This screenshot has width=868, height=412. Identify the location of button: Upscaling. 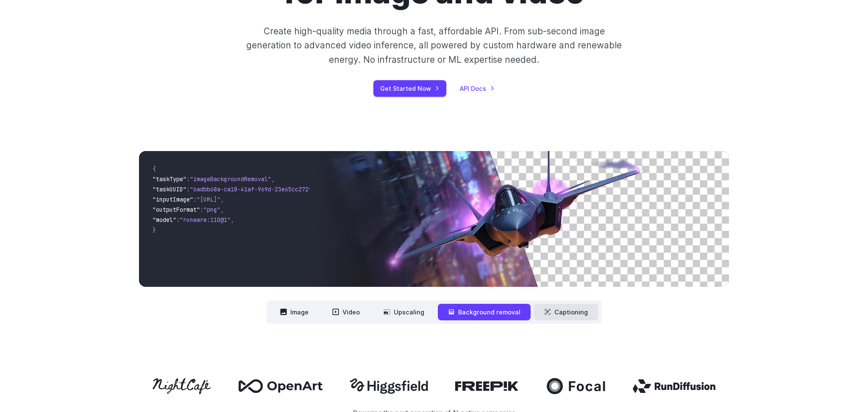
(404, 312).